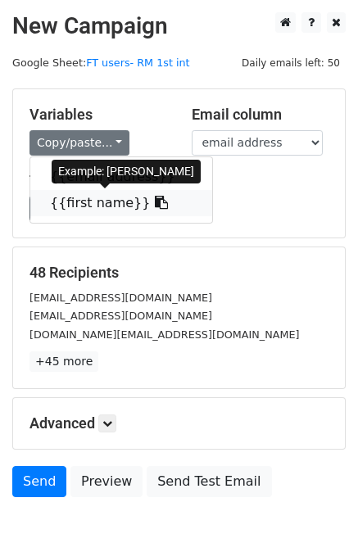 This screenshot has height=552, width=358. I want to click on a: Copy/paste..., so click(79, 142).